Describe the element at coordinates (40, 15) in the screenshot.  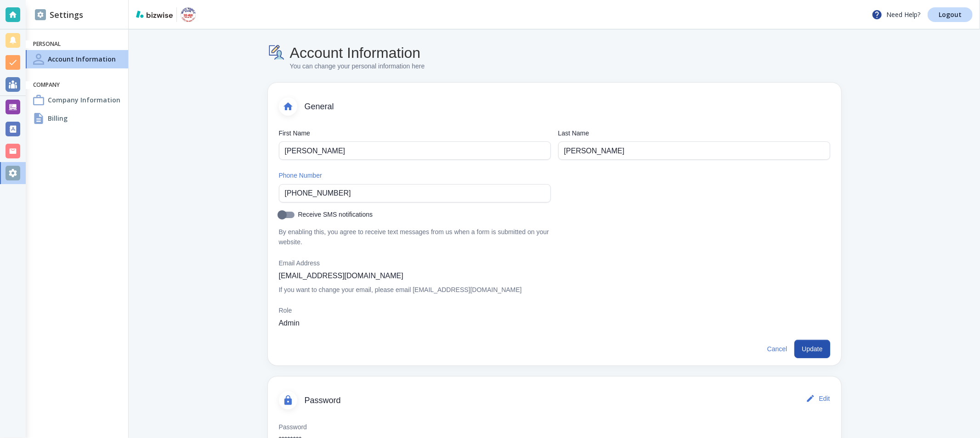
I see `img: DashboardSidebarSettings.svg` at that location.